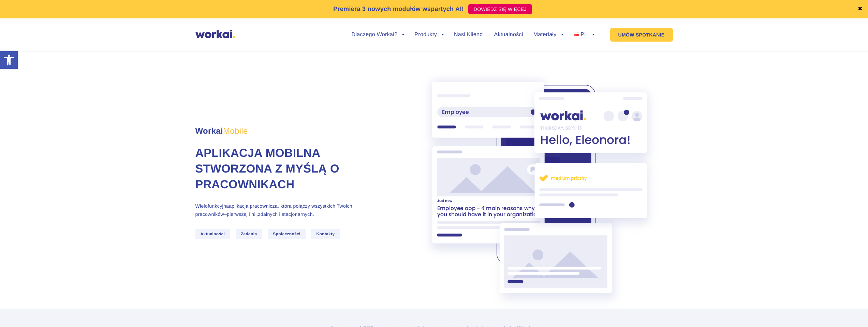 The width and height of the screenshot is (868, 327). Describe the element at coordinates (641, 35) in the screenshot. I see `a: UMÓW SPOTKANIE` at that location.